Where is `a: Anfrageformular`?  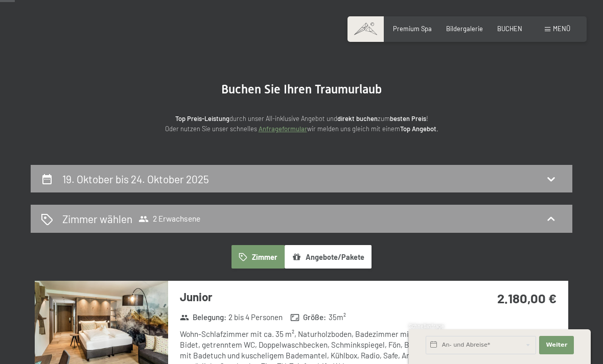
a: Anfrageformular is located at coordinates (282, 129).